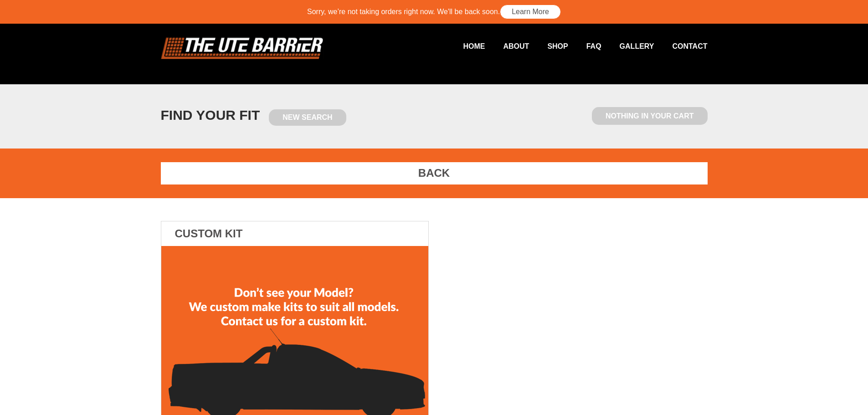 This screenshot has width=868, height=415. Describe the element at coordinates (531, 12) in the screenshot. I see `a: Learn More` at that location.